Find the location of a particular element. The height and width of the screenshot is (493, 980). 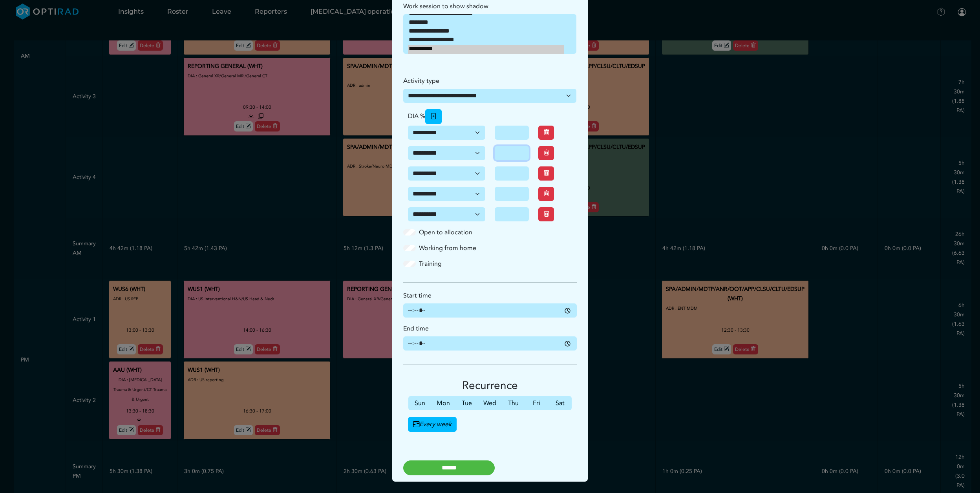

label: Open to allocation is located at coordinates (445, 232).